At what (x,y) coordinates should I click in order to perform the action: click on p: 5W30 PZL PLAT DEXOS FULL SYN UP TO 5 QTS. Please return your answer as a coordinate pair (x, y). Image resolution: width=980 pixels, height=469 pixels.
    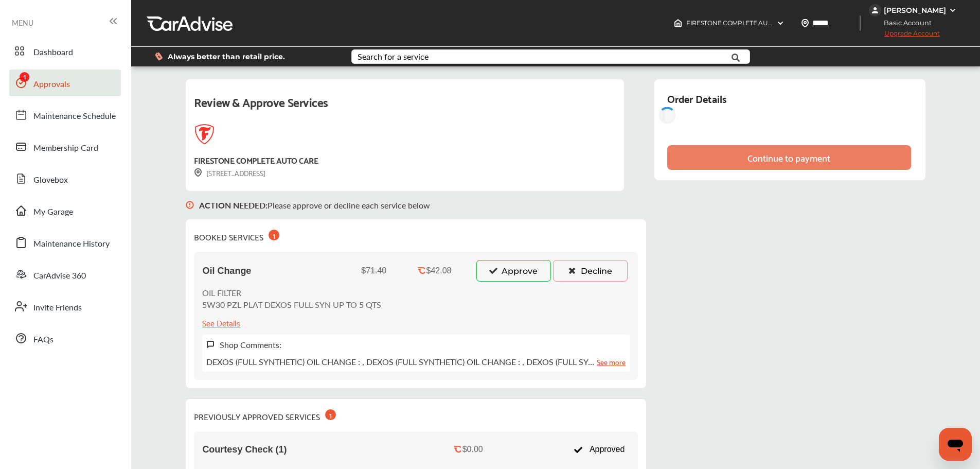
    Looking at the image, I should click on (292, 304).